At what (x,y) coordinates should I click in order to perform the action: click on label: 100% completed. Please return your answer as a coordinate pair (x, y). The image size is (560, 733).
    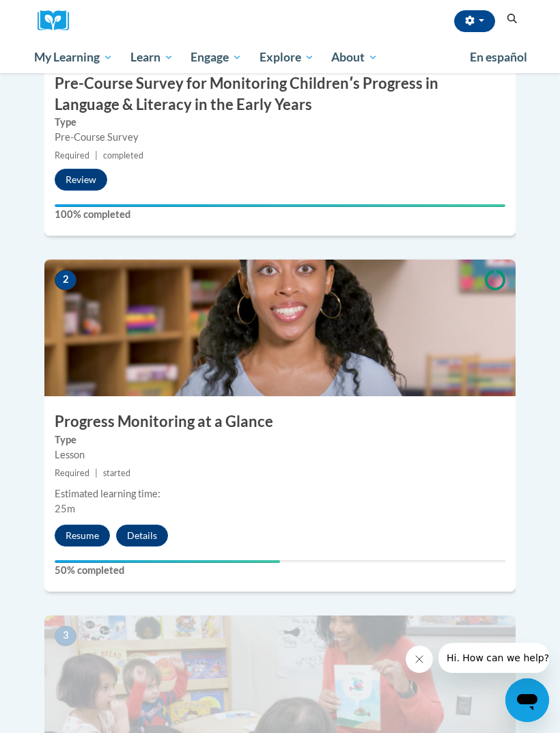
    Looking at the image, I should click on (280, 215).